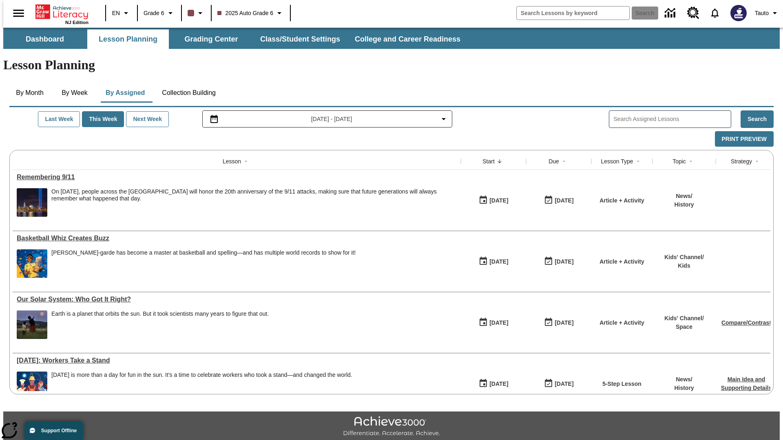 Image resolution: width=783 pixels, height=440 pixels. What do you see at coordinates (554, 161) in the screenshot?
I see `div: Due` at bounding box center [554, 161].